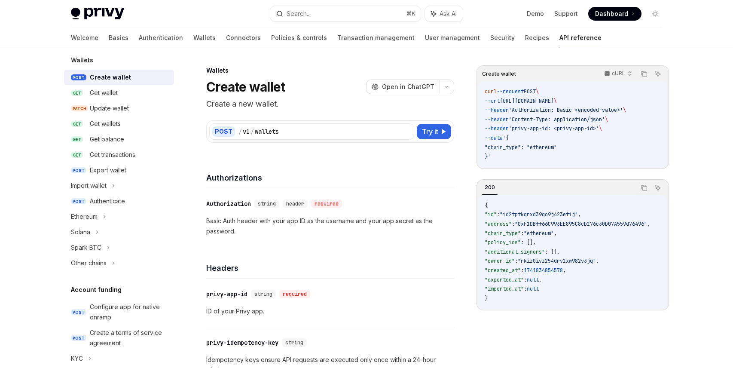 The image size is (733, 368). Describe the element at coordinates (539, 214) in the screenshot. I see `span: "id2tptkqrxd39qo9j423etij"` at that location.